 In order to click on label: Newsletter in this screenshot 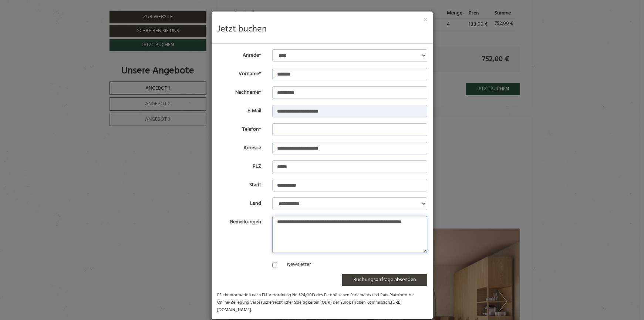, I will do `click(295, 265)`.